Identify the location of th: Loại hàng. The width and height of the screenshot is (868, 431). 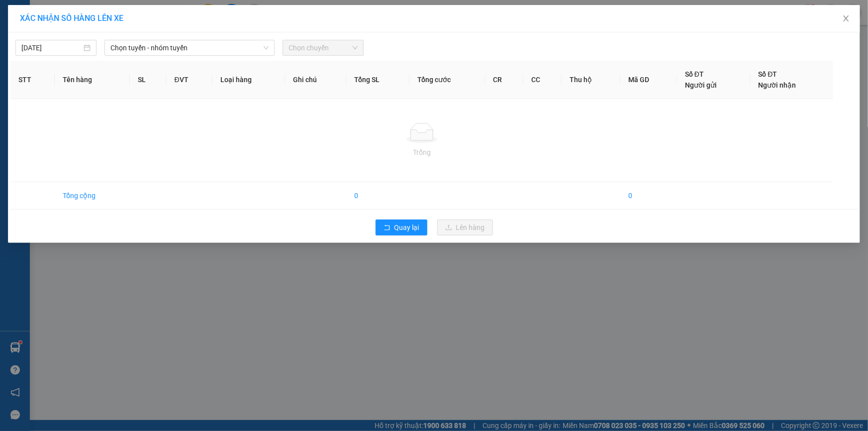
(249, 79).